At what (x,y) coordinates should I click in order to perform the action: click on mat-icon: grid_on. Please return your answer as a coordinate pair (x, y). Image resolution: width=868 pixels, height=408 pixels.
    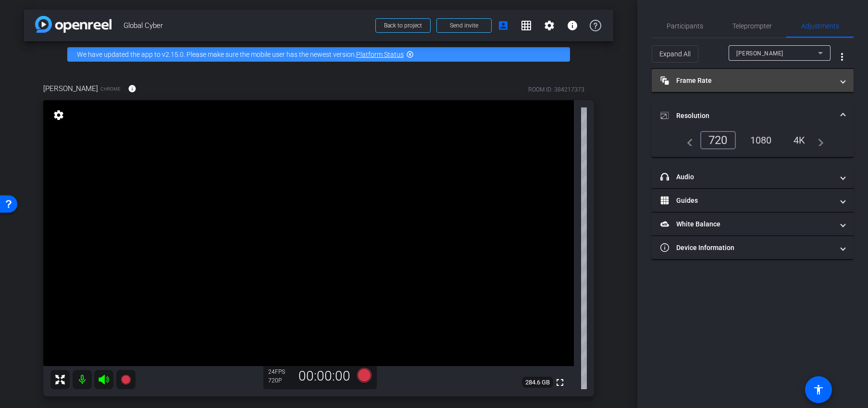
    Looking at the image, I should click on (527, 26).